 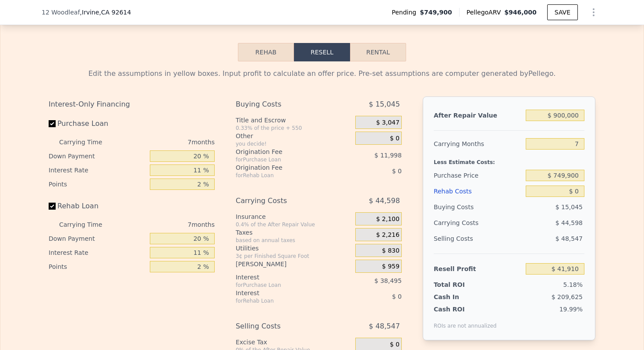 What do you see at coordinates (573, 285) in the screenshot?
I see `span: 5.18%` at bounding box center [573, 285].